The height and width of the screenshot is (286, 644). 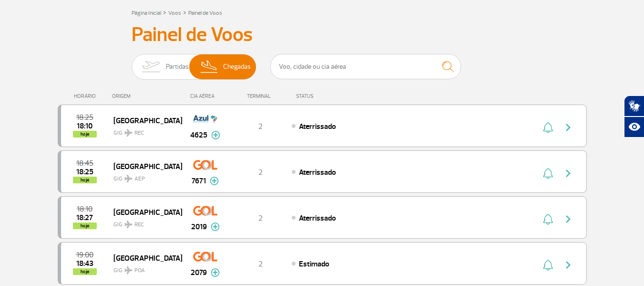 What do you see at coordinates (85, 263) in the screenshot?
I see `span: 2025-09-28 18:43:00` at bounding box center [85, 263].